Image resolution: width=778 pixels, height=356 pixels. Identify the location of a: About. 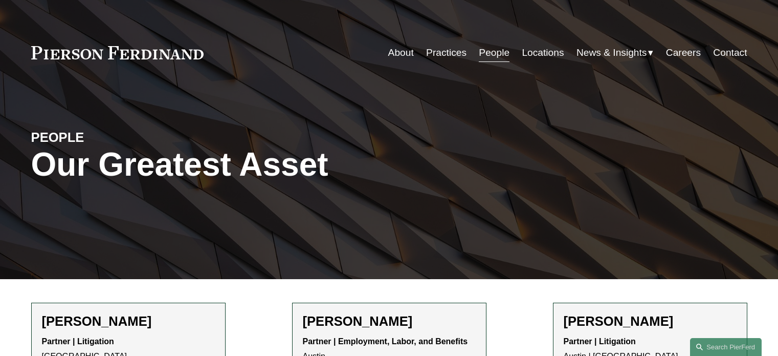
(401, 53).